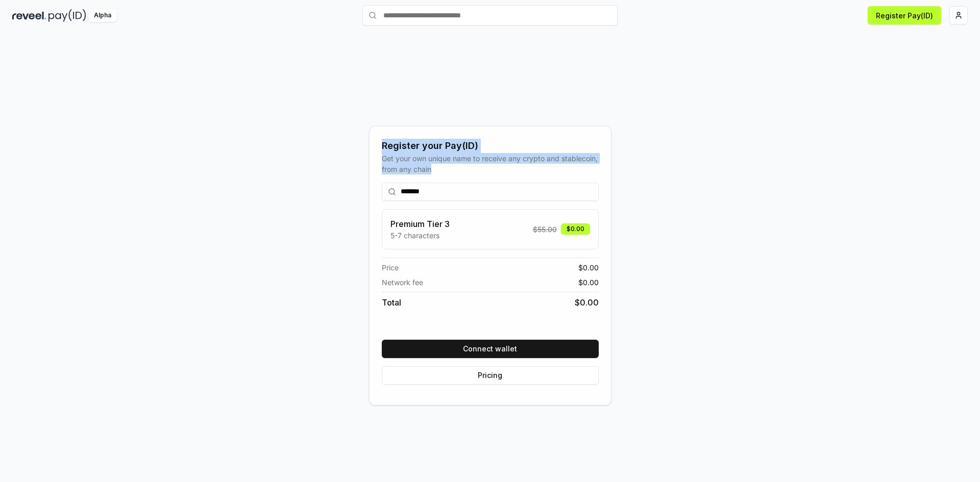  I want to click on div: Alpha, so click(103, 15).